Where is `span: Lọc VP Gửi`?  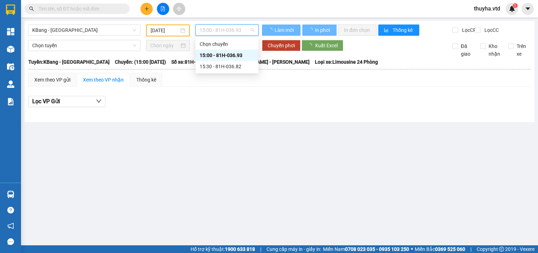
span: Lọc VP Gửi is located at coordinates (46, 101).